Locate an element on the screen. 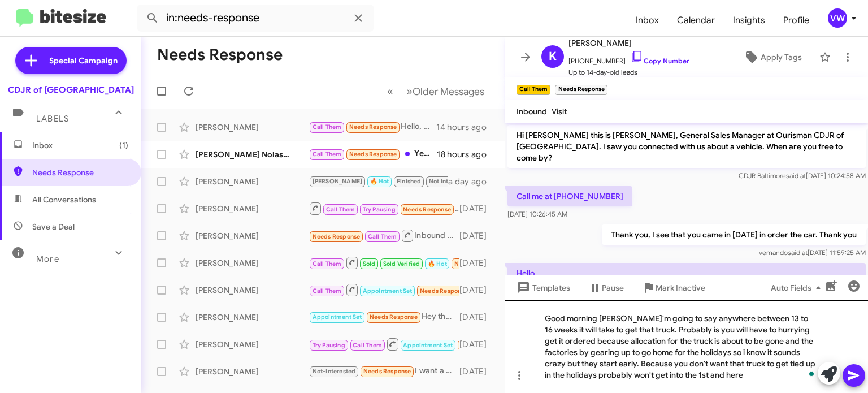 Image resolution: width=868 pixels, height=393 pixels. a: Profile is located at coordinates (796, 20).